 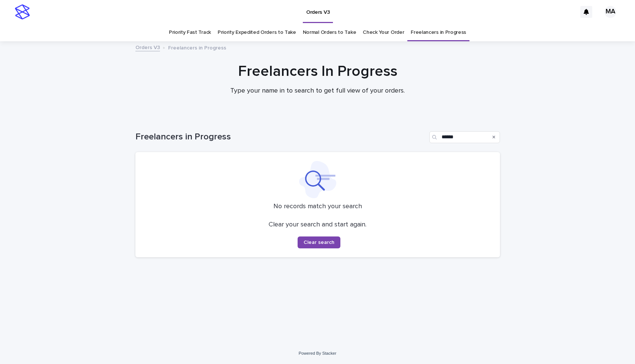 I want to click on h1: Freelancers in Progress, so click(x=281, y=137).